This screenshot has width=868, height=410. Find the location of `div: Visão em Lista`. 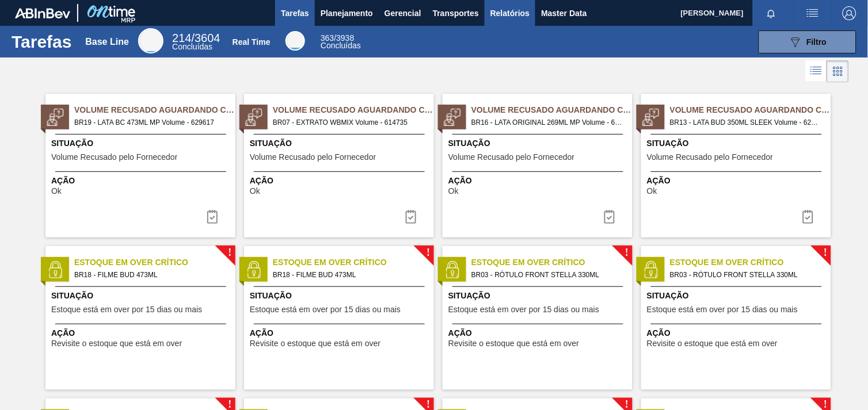

div: Visão em Lista is located at coordinates (816, 72).